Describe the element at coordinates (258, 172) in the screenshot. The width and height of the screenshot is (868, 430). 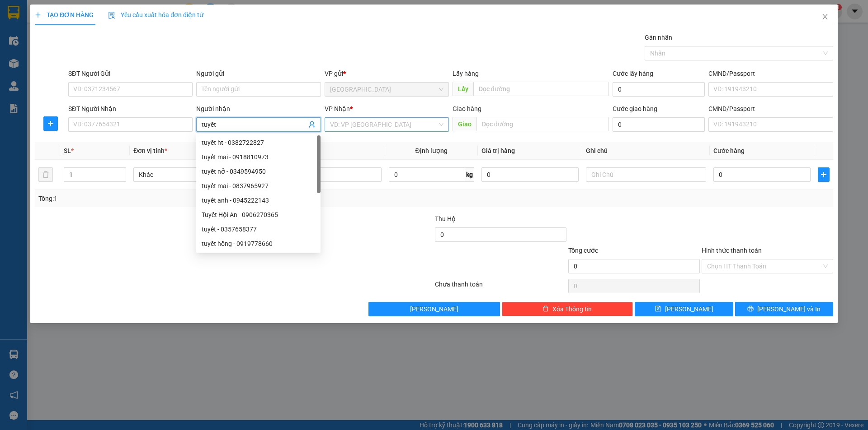
I see `div: tuyết nở - 0349594950` at that location.